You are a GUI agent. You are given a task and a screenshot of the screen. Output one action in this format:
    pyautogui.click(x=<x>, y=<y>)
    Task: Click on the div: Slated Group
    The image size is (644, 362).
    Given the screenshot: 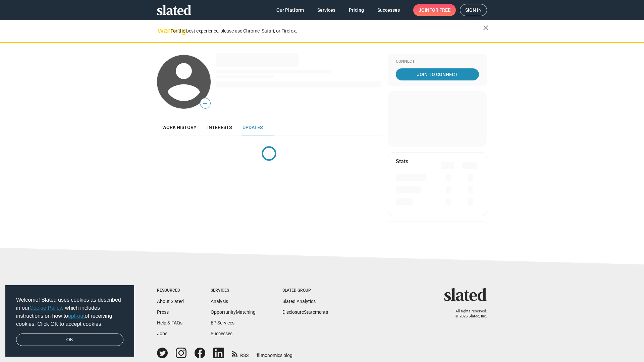 What is the action you would take?
    pyautogui.click(x=305, y=291)
    